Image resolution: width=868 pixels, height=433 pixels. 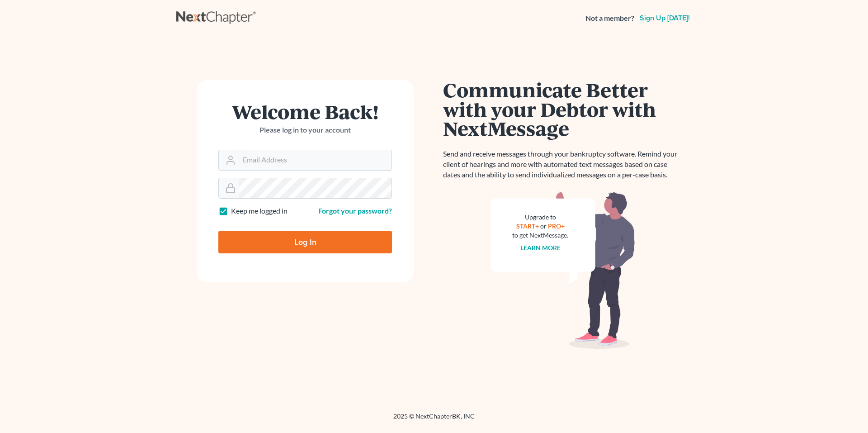 What do you see at coordinates (305, 130) in the screenshot?
I see `p: Please log in to your account` at bounding box center [305, 130].